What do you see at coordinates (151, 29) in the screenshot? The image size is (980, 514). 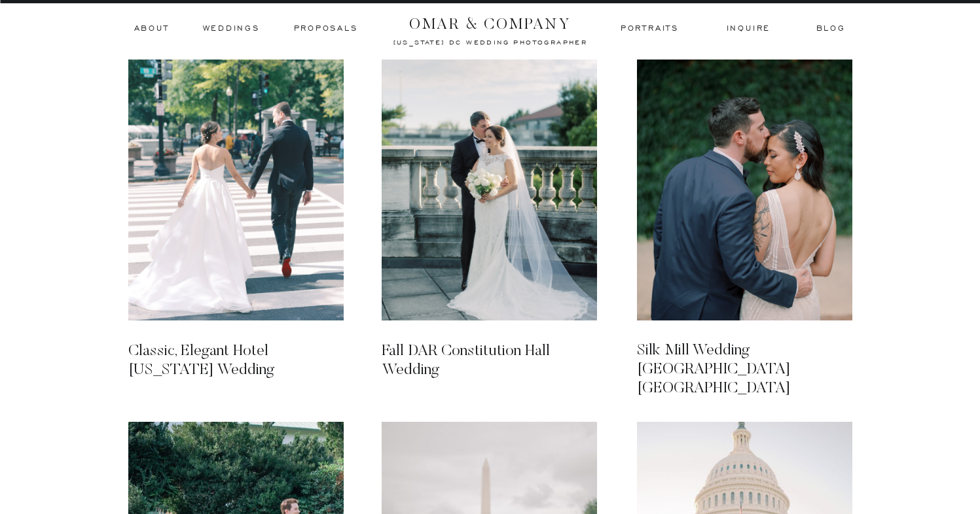 I see `h3: ABOUT` at bounding box center [151, 29].